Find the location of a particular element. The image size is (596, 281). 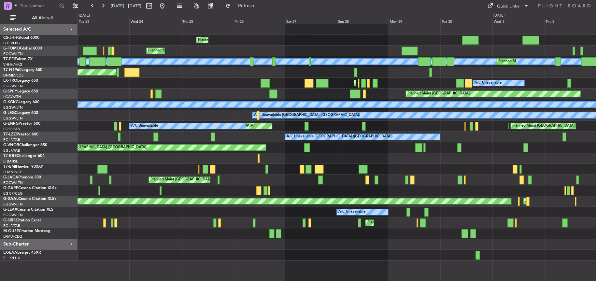

a: G-GAALCessna Citation XLS+ is located at coordinates (30, 199).